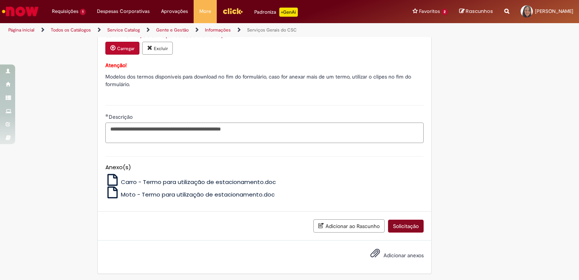 The height and width of the screenshot is (280, 579). Describe the element at coordinates (404, 255) in the screenshot. I see `span: Adicionar anexos` at that location.